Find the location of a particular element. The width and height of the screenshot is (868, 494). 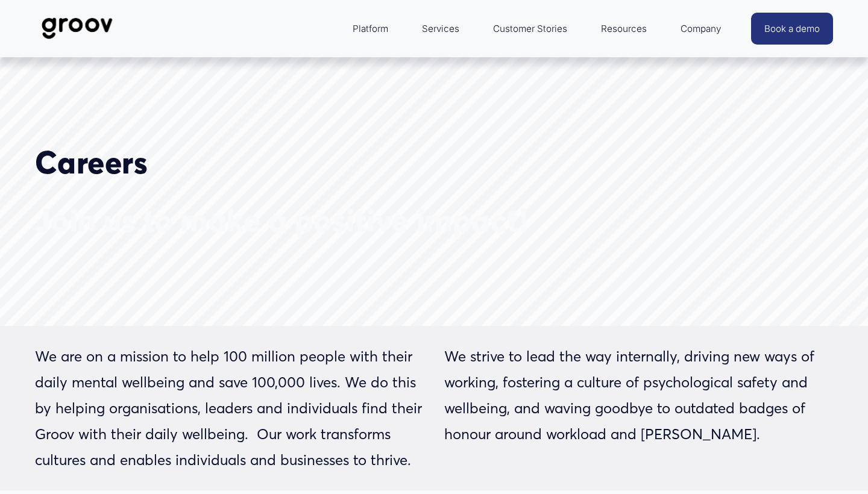

a: Book a demo is located at coordinates (792, 28).